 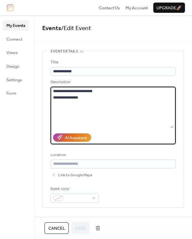 What do you see at coordinates (76, 28) in the screenshot?
I see `span: / Edit Event` at bounding box center [76, 28].